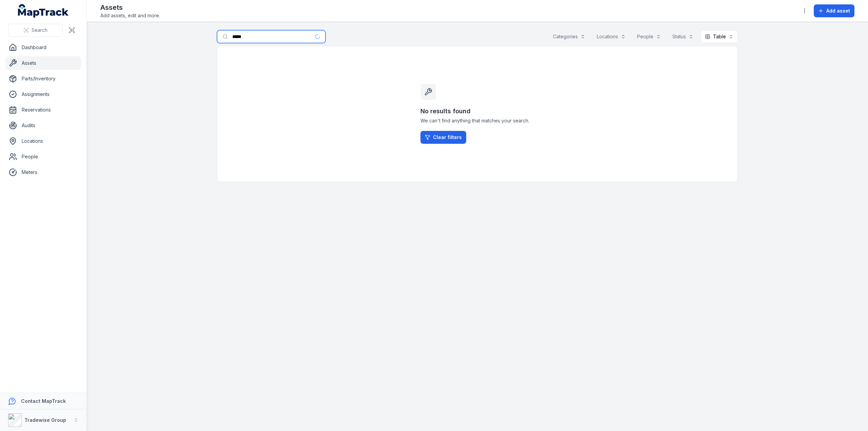  I want to click on h3: No results found, so click(478, 111).